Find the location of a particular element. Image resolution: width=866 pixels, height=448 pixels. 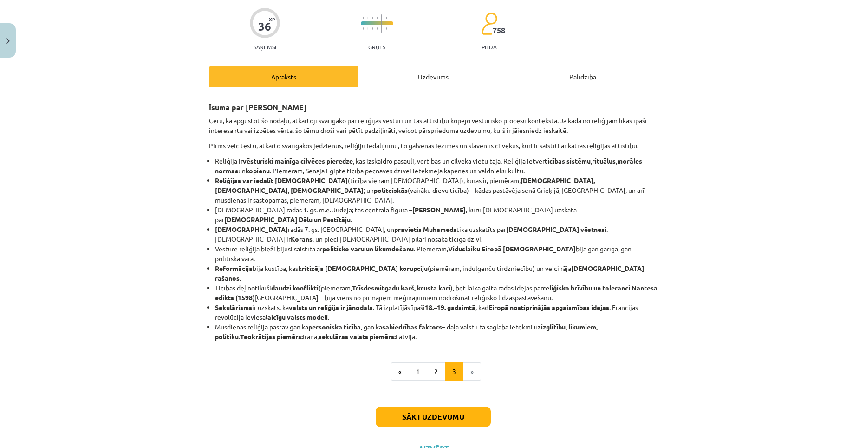

b: Eiropā nostiprinājās apgaismības idejas is located at coordinates (549, 307).